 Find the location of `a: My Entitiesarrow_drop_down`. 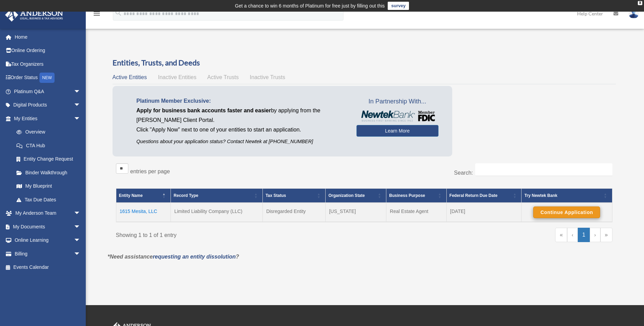

a: My Entitiesarrow_drop_down is located at coordinates (46, 119).